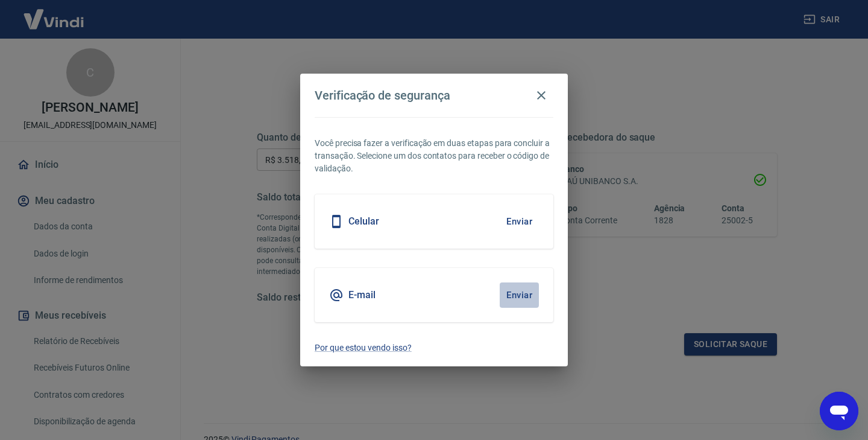 This screenshot has width=868, height=440. I want to click on h5: E-mail, so click(362, 295).